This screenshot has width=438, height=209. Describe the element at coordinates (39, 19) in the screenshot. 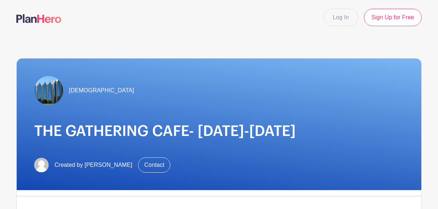

I see `img: logo-507f7623f17ff9eddc593b1ce0a138ce2505c220e1c5a4e2b4648c50719b7d32.svg` at that location.